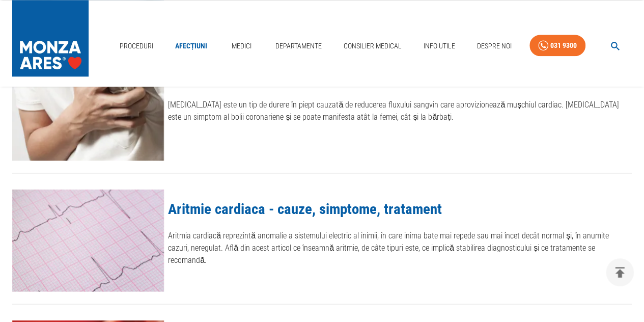  I want to click on a: Consilier Medical, so click(373, 46).